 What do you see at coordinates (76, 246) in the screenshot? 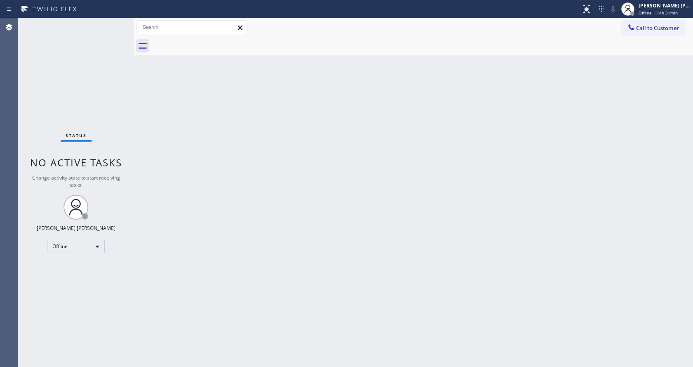
I see `div: Offline` at bounding box center [76, 246].